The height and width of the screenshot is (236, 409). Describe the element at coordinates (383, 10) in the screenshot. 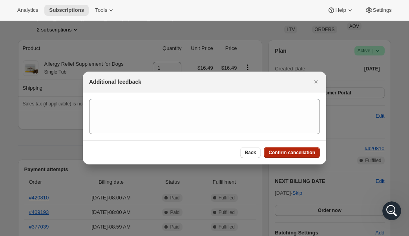

I see `span: Settings` at that location.